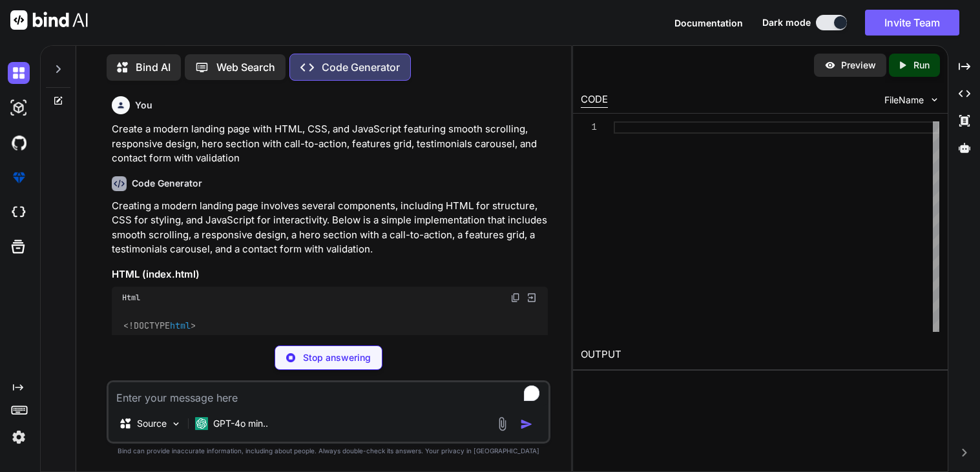 The width and height of the screenshot is (980, 472). I want to click on span: lang, so click(163, 339).